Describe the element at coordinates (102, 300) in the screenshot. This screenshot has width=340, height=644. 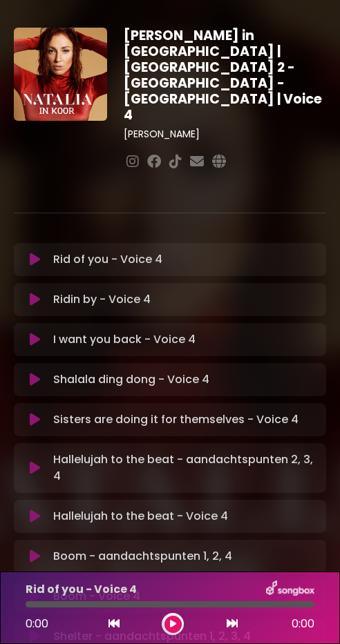
I see `p: Ridin by - Voice 4` at that location.